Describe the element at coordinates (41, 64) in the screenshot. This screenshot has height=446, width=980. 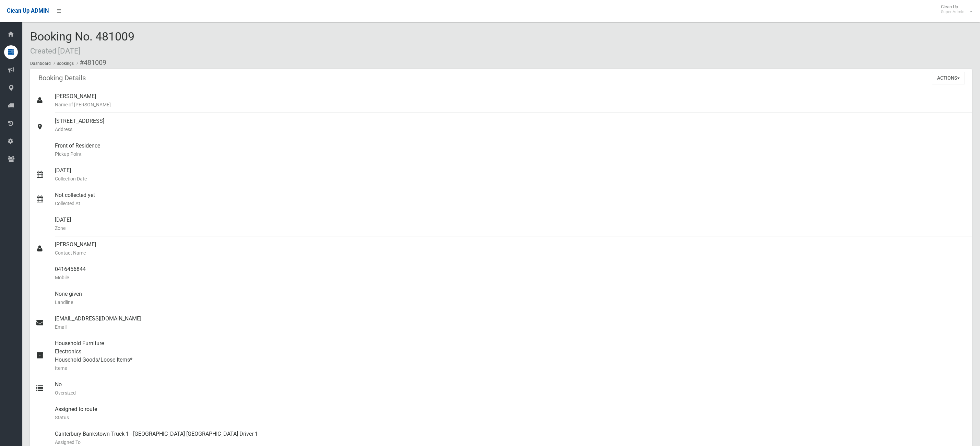
I see `a: Dashboard` at that location.